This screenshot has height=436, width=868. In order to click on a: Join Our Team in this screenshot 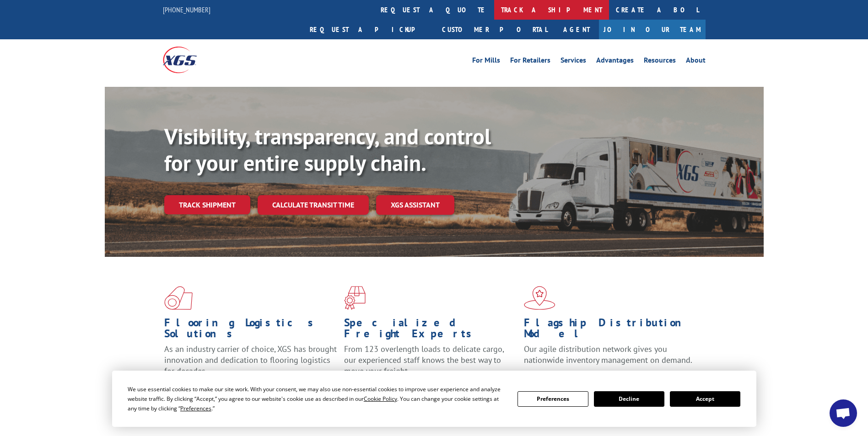, I will do `click(652, 29)`.